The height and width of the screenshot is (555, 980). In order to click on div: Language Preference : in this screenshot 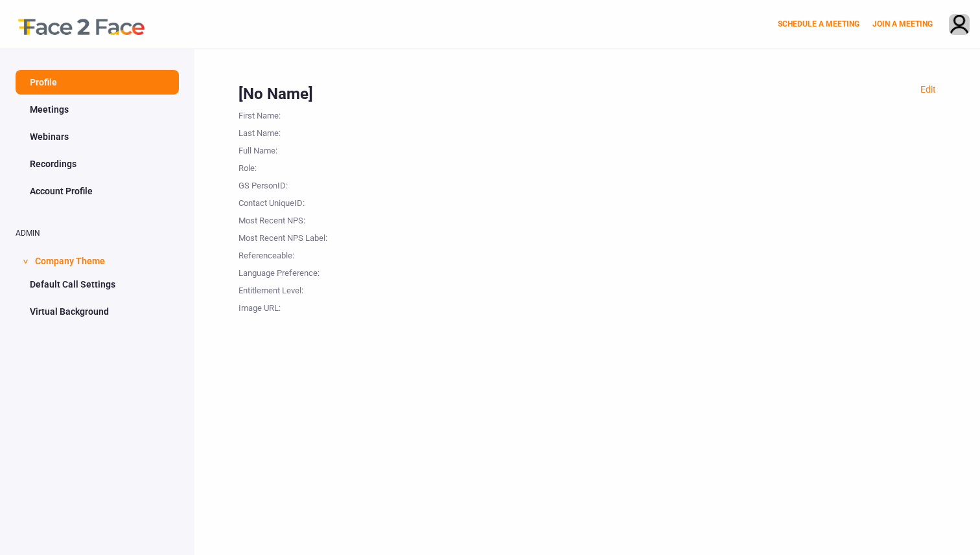, I will do `click(303, 271)`.